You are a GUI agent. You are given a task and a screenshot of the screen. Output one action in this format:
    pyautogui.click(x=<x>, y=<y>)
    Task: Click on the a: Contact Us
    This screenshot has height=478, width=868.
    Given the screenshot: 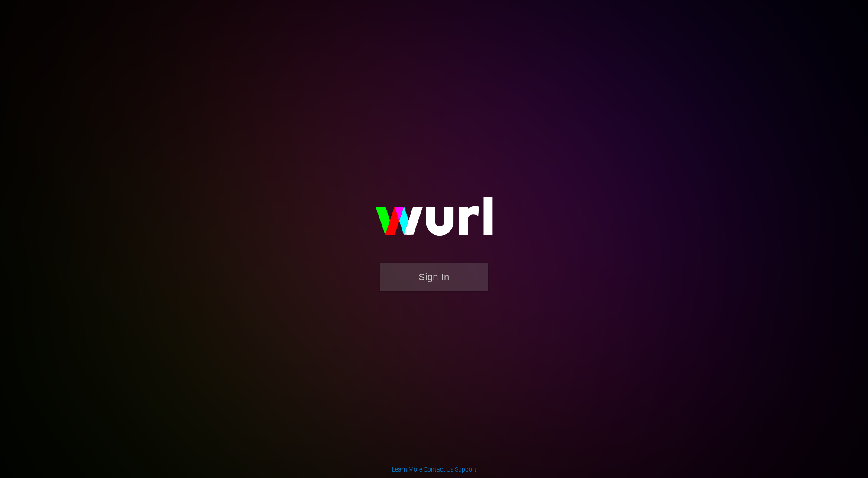 What is the action you would take?
    pyautogui.click(x=438, y=469)
    